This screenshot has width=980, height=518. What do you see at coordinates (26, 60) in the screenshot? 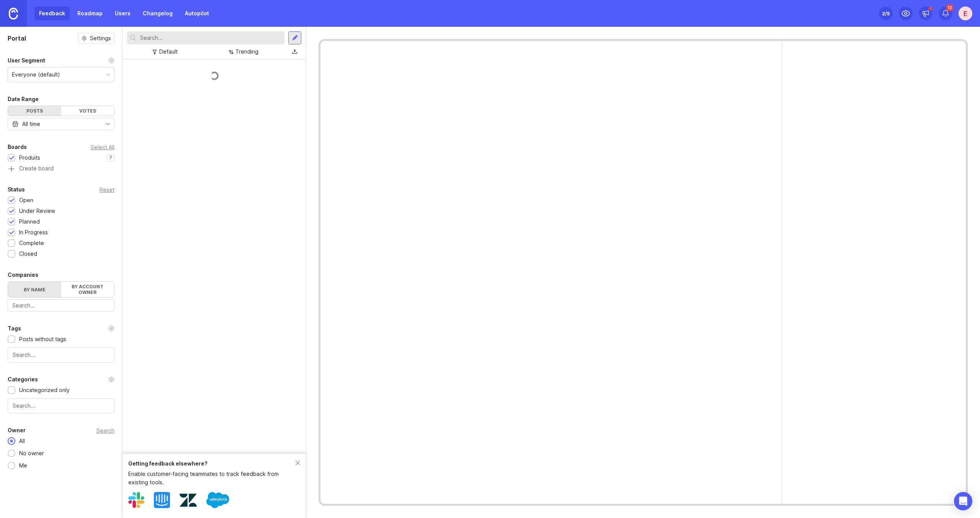
I see `div: User Segment` at bounding box center [26, 60].